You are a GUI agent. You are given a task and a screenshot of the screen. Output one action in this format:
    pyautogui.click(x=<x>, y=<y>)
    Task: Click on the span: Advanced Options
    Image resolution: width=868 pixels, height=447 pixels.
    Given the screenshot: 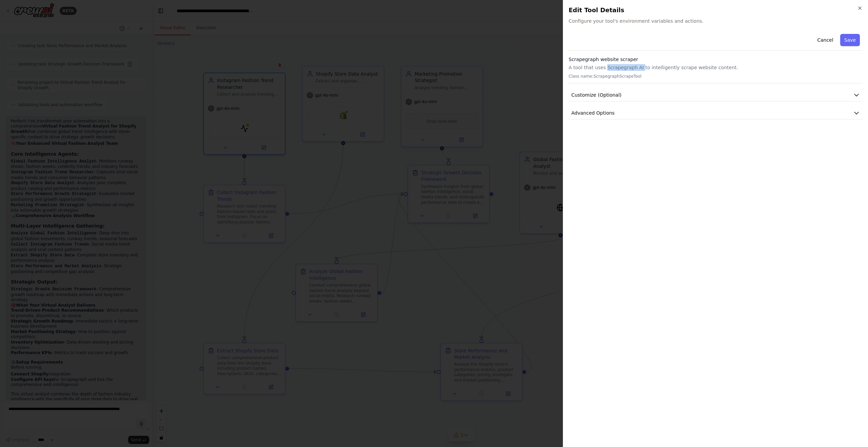 What is the action you would take?
    pyautogui.click(x=593, y=113)
    